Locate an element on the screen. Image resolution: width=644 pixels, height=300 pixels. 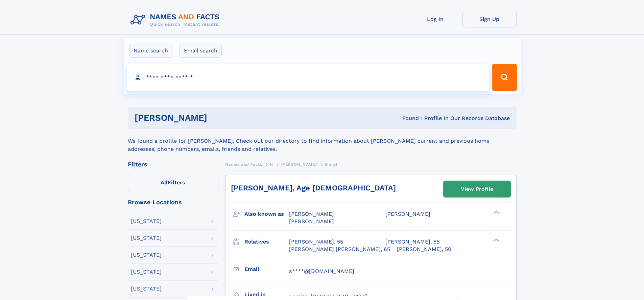
span: Shinyl is located at coordinates (331, 164).